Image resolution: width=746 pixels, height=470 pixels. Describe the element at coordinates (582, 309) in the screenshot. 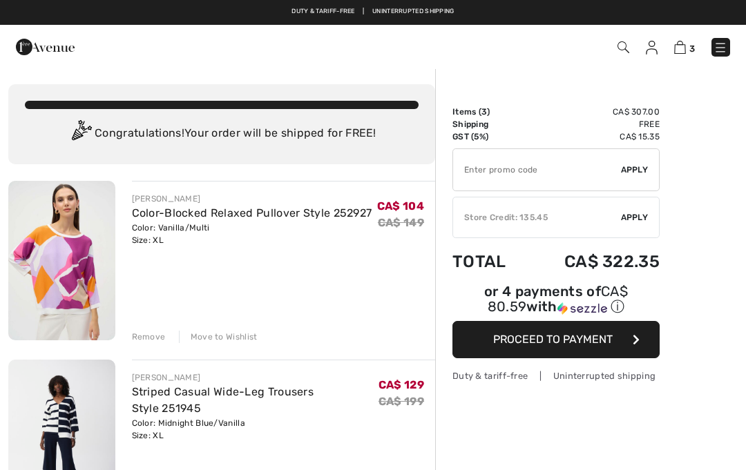

I see `img: Sezzle` at that location.